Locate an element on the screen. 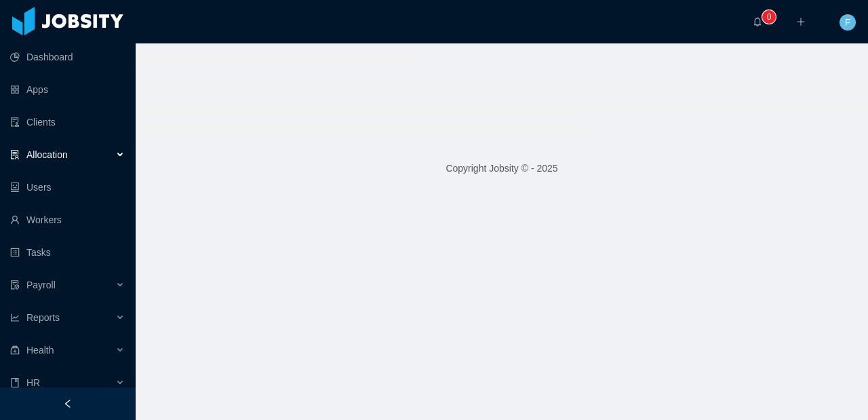 Image resolution: width=868 pixels, height=420 pixels. span: F is located at coordinates (848, 23).